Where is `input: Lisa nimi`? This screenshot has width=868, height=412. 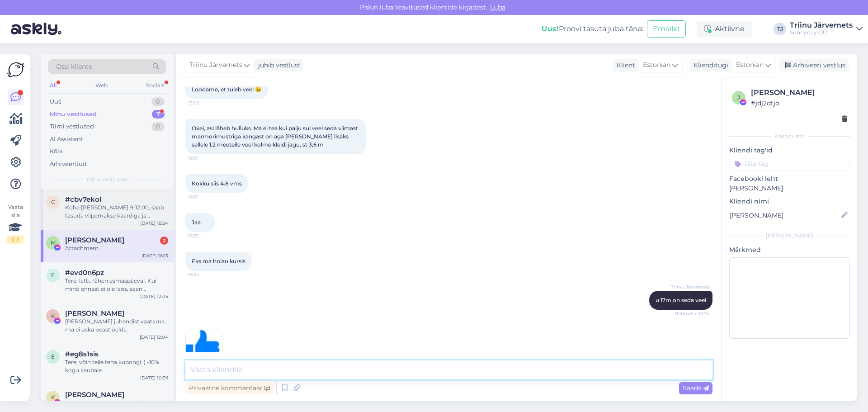
input: Lisa nimi is located at coordinates (784, 216).